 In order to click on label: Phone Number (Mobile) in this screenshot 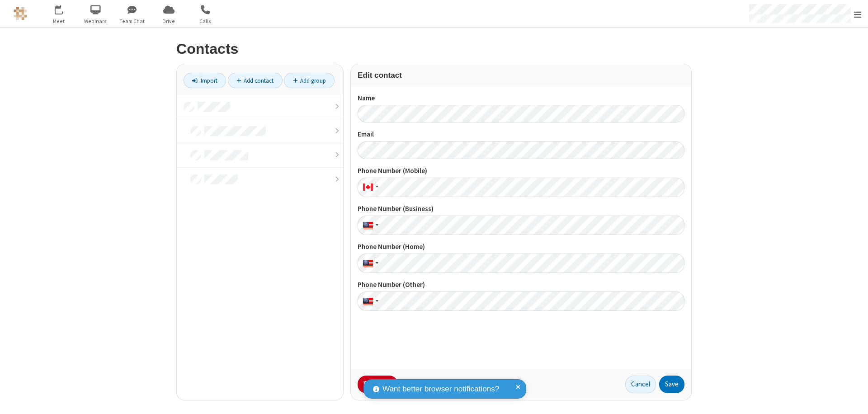, I will do `click(521, 171)`.